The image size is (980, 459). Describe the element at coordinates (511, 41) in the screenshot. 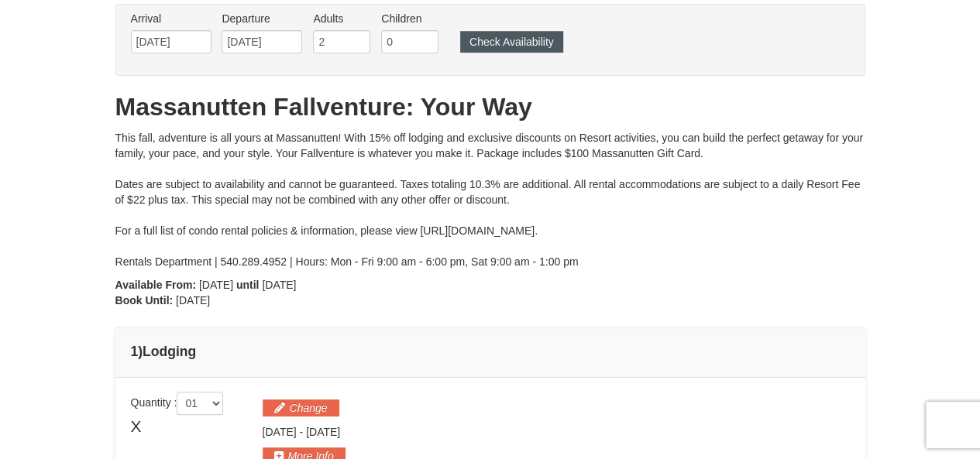

I see `button: Check Availability` at that location.